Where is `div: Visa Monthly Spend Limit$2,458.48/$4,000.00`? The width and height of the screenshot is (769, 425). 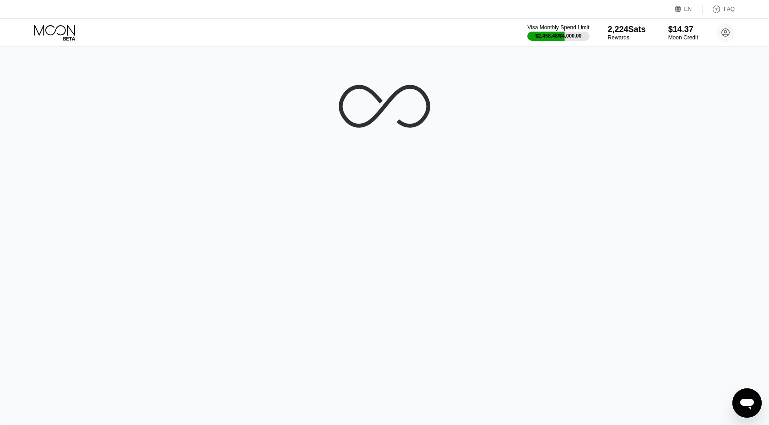 div: Visa Monthly Spend Limit$2,458.48/$4,000.00 is located at coordinates (558, 32).